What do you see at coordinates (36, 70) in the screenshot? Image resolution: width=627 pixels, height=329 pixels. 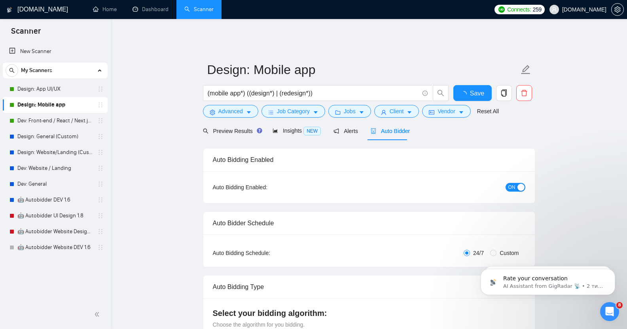 I see `span: My Scanners` at bounding box center [36, 70].